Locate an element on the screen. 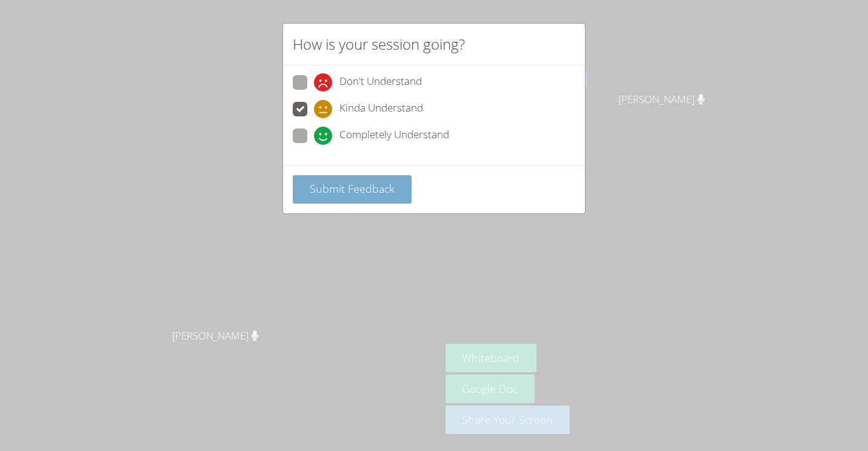 The image size is (868, 451). span: Don't Understand is located at coordinates (381, 83).